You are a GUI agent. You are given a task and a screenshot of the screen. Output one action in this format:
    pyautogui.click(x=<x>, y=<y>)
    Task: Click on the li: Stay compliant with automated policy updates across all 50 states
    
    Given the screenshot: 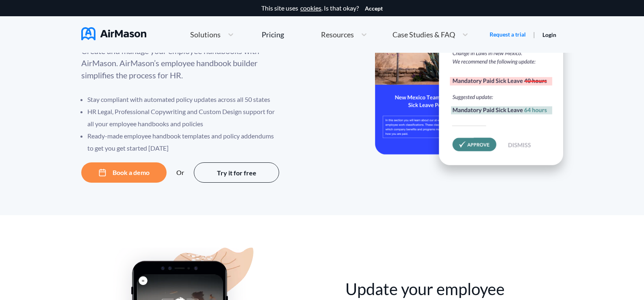 What is the action you would take?
    pyautogui.click(x=183, y=99)
    